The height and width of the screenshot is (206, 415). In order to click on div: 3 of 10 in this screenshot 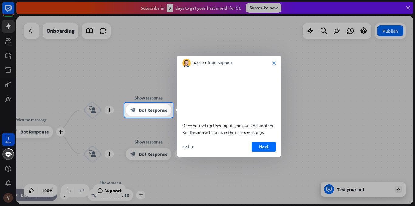, I will do `click(188, 147)`.